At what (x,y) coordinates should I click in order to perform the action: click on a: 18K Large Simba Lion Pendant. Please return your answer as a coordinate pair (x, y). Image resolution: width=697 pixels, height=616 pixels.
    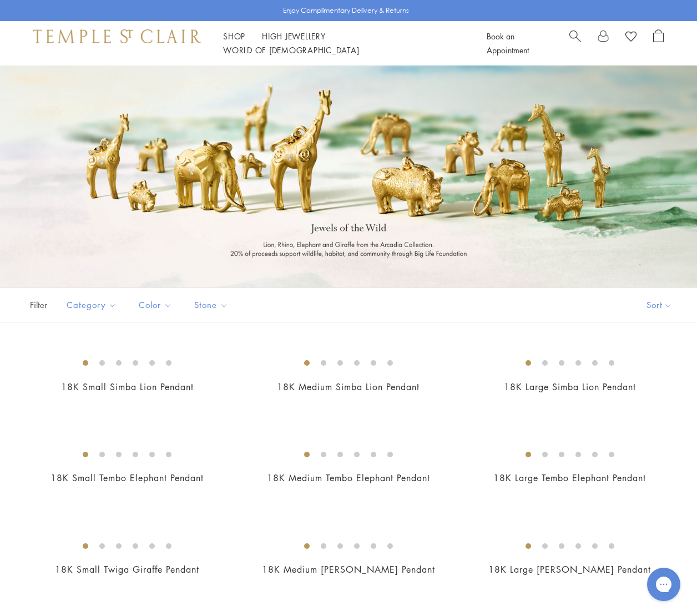
    Looking at the image, I should click on (570, 386).